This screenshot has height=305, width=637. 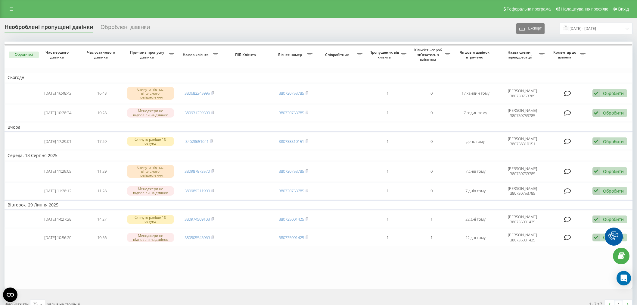 What do you see at coordinates (24, 55) in the screenshot?
I see `button: Обрати всі` at bounding box center [24, 55].